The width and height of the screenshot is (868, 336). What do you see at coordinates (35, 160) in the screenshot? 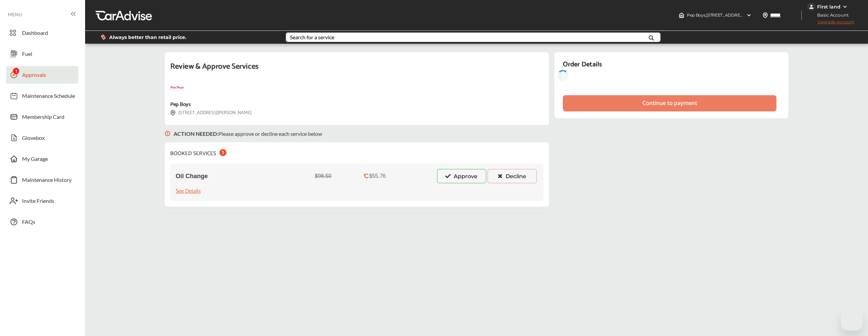
I see `span: My Garage` at bounding box center [35, 160].